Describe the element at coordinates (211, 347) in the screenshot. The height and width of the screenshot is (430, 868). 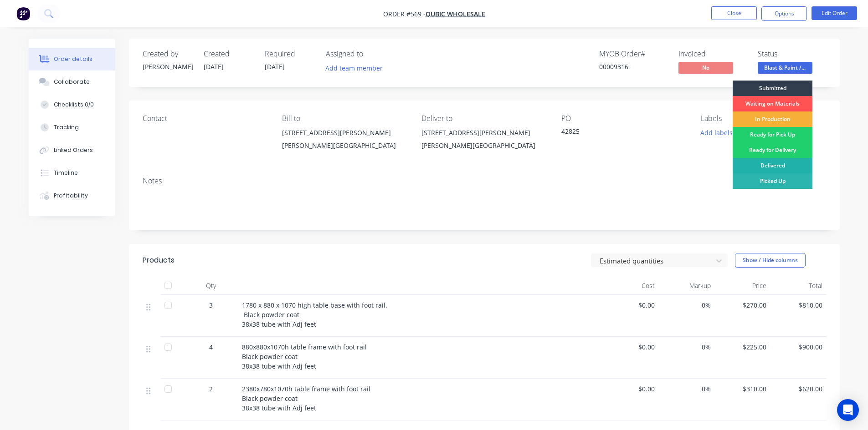
I see `span: 4` at that location.